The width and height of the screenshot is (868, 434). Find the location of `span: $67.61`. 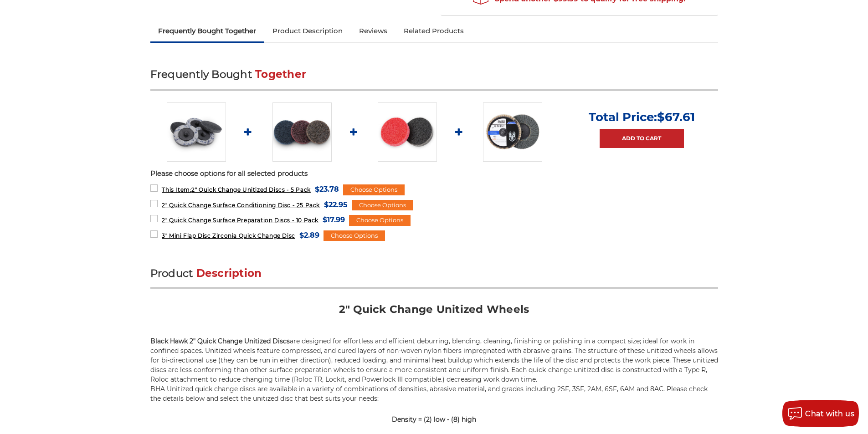

span: $67.61 is located at coordinates (675, 117).